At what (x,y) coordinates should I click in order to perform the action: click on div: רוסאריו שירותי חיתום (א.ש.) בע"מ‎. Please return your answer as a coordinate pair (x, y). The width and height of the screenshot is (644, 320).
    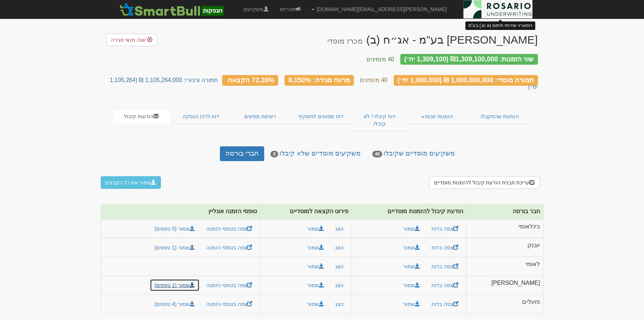
    Looking at the image, I should click on (500, 26).